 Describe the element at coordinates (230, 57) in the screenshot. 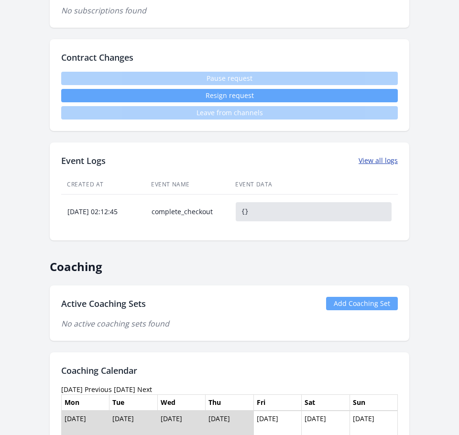

I see `h2: Contract Changes` at that location.